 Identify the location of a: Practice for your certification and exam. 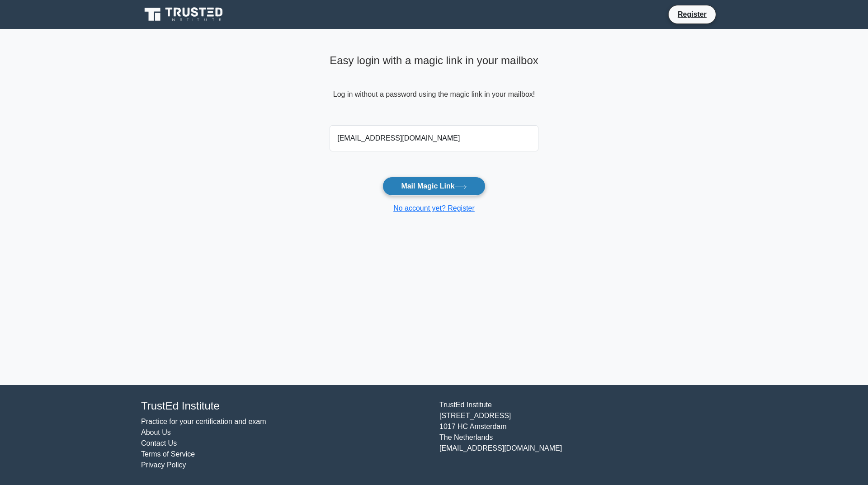
(204, 421).